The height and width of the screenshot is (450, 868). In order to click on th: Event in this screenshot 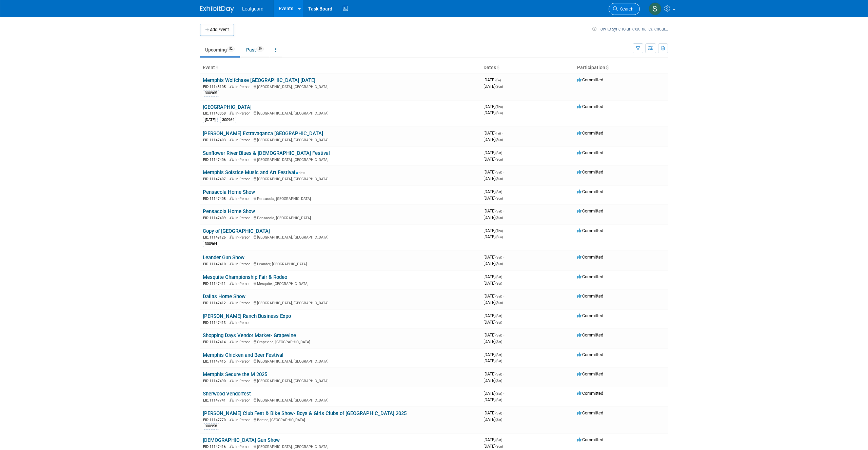, I will do `click(340, 68)`.